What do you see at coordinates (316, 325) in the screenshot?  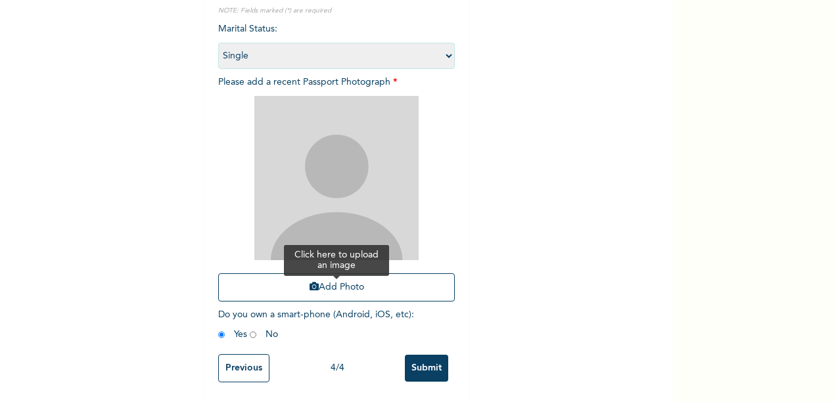 I see `span: Do you own a smart-phone (Android, iOS, etc) : Yes No` at bounding box center [316, 325].